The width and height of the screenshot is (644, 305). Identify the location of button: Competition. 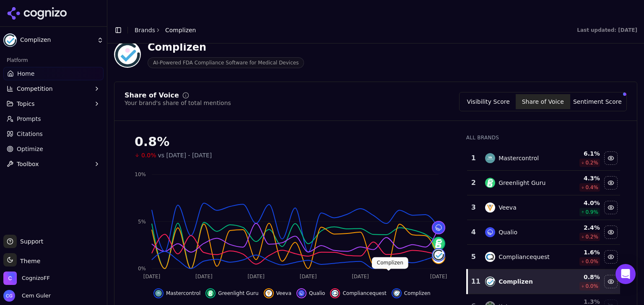
(53, 88).